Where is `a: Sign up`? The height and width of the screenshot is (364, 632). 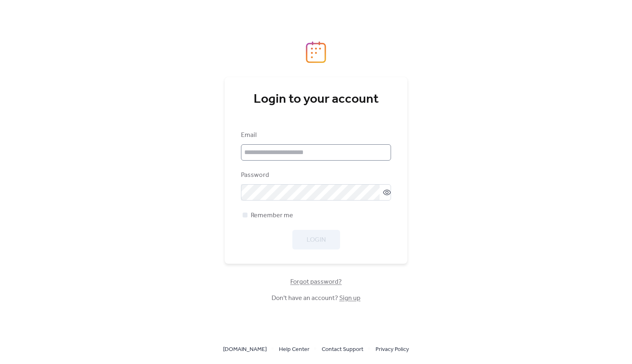
a: Sign up is located at coordinates (349, 298).